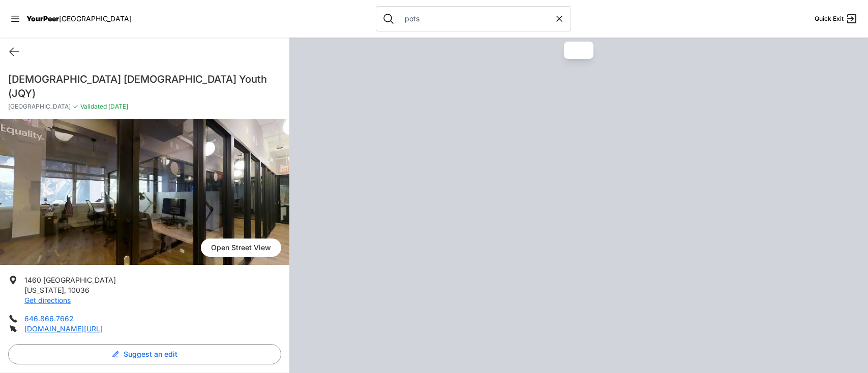 The image size is (868, 373). What do you see at coordinates (94, 106) in the screenshot?
I see `span: Validated` at bounding box center [94, 106].